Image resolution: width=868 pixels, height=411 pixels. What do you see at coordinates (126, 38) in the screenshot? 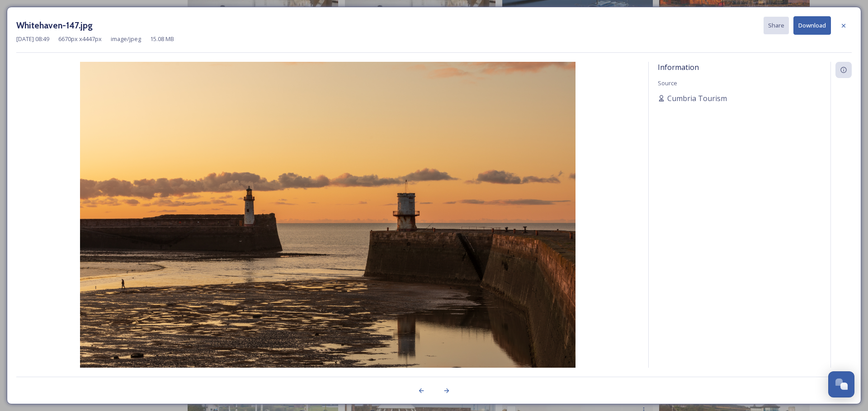
I see `span: image/jpeg` at bounding box center [126, 38].